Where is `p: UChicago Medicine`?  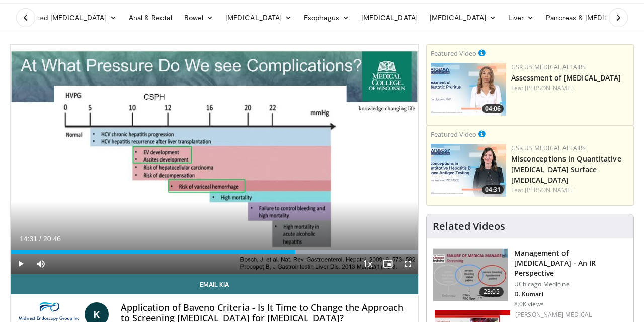
p: UChicago Medicine is located at coordinates (571, 284).